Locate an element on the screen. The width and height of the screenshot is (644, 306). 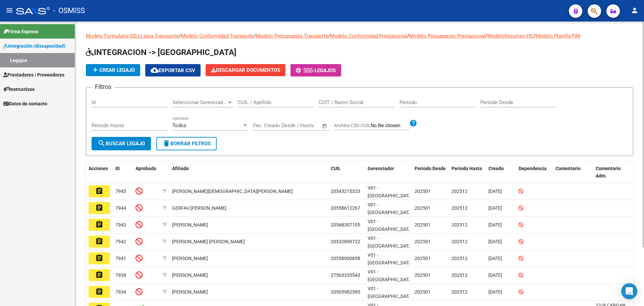
datatable-header-cell: Afiliado is located at coordinates (248, 173).